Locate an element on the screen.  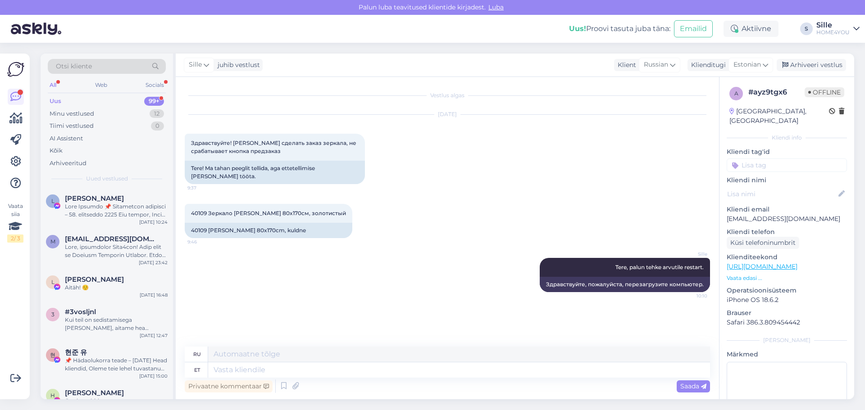
span: 현 is located at coordinates (53, 355).